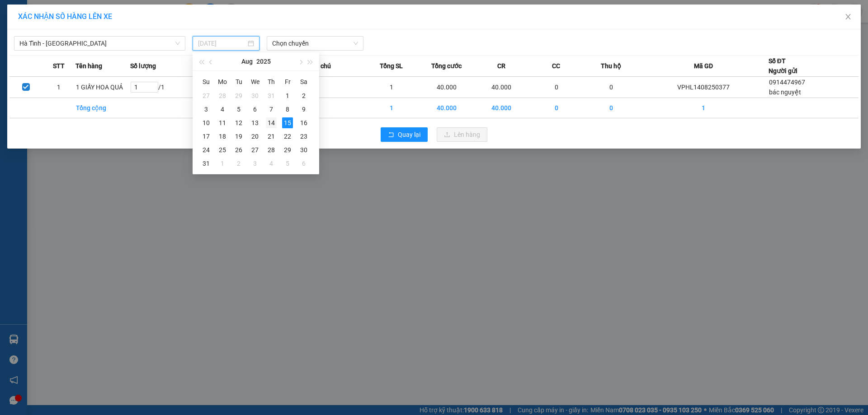 This screenshot has width=868, height=415. Describe the element at coordinates (271, 123) in the screenshot. I see `div: 14` at that location.